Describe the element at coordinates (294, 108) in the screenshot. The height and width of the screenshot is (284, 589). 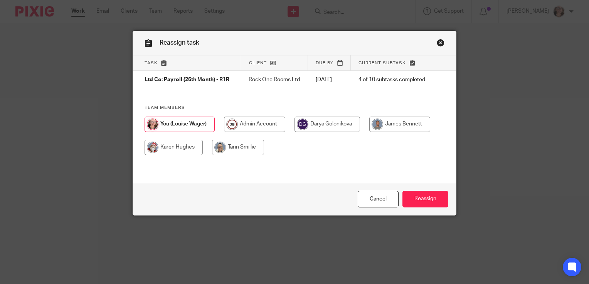
I see `h4: Team members` at that location.